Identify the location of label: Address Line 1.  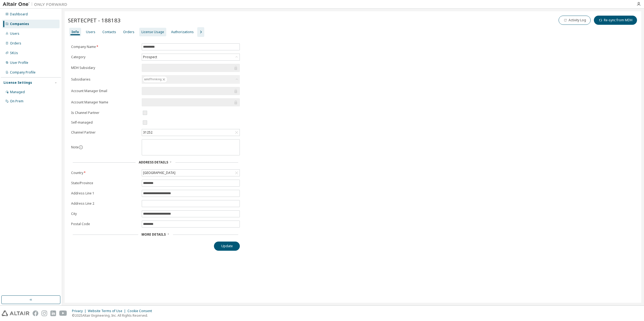
(105, 193).